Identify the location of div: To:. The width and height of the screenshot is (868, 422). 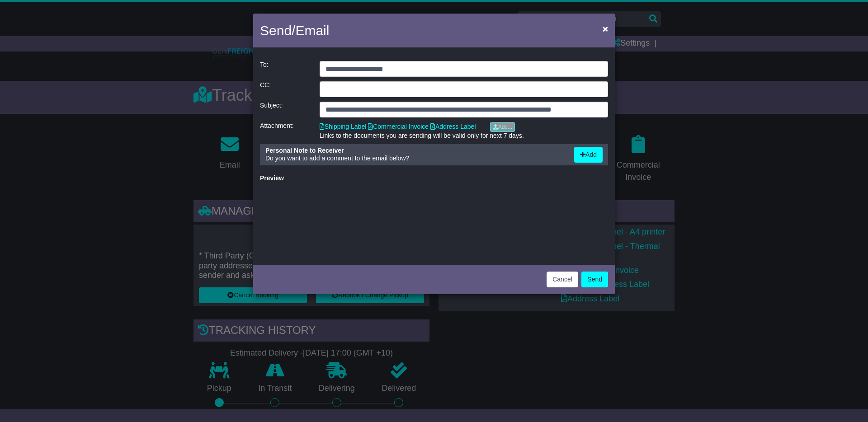
(285, 69).